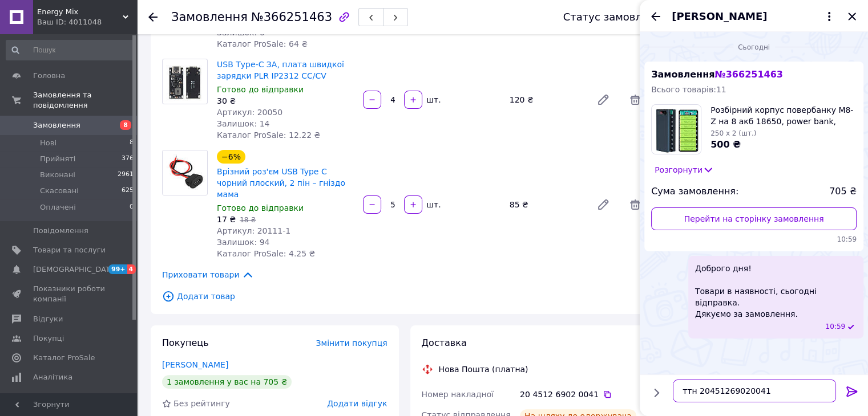 Image resolution: width=868 pixels, height=416 pixels. Describe the element at coordinates (131, 207) in the screenshot. I see `span: 0` at that location.